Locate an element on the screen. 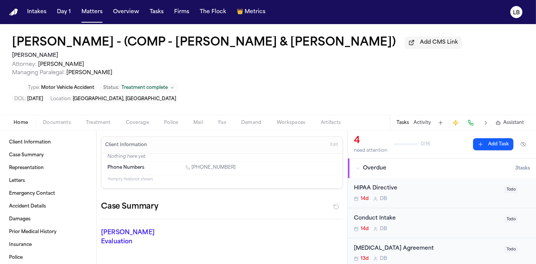 This screenshot has height=264, width=536. span: Attorney: is located at coordinates (24, 64).